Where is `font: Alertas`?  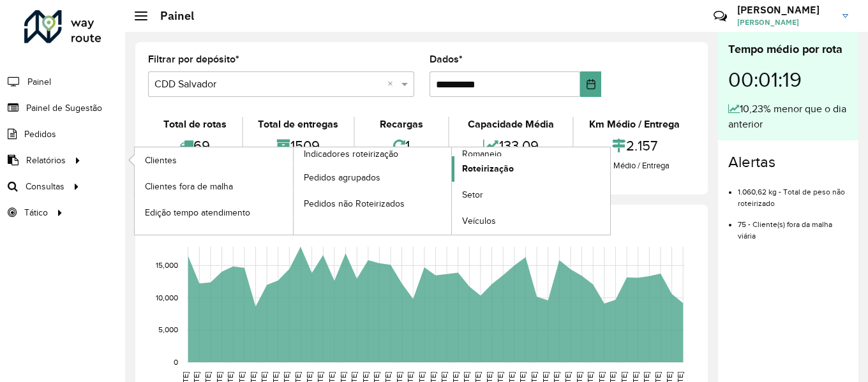 font: Alertas is located at coordinates (752, 162).